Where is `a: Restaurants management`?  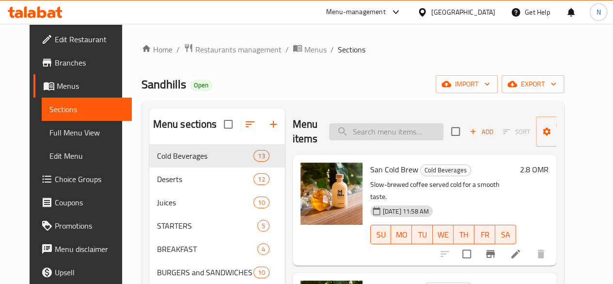
a: Restaurants management is located at coordinates (233, 49).